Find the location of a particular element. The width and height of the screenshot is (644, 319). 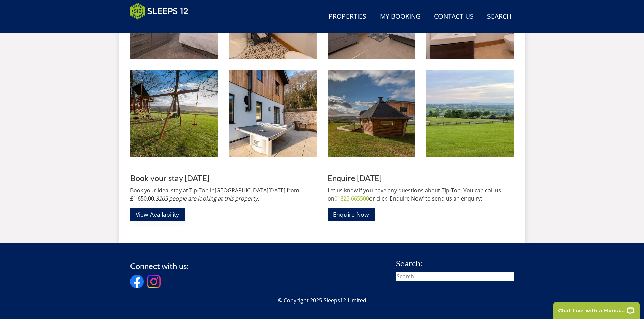

img: Instagram is located at coordinates (154, 282).